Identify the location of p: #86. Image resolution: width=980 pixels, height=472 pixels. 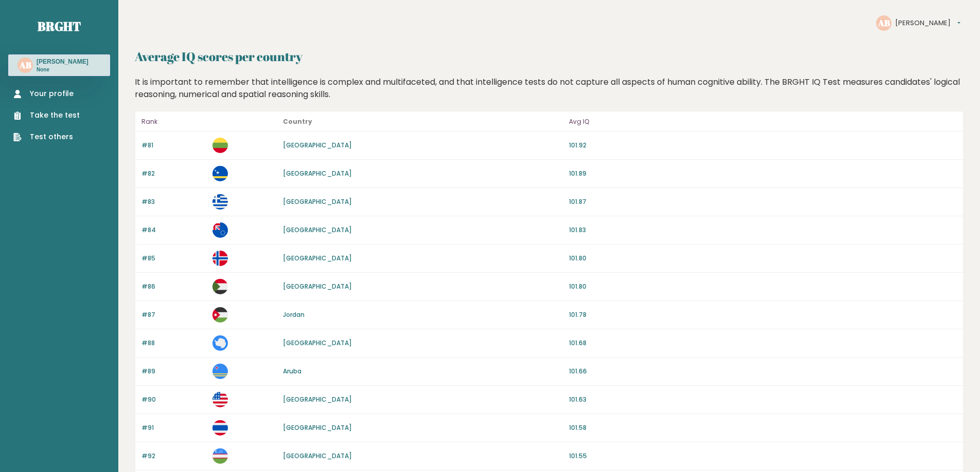
(174, 287).